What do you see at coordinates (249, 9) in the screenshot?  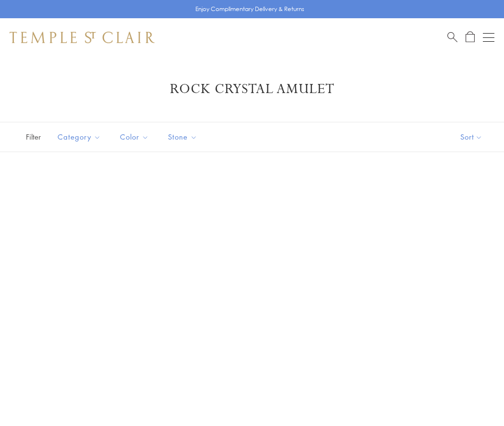 I see `p: Enjoy Complimentary Delivery & Returns` at bounding box center [249, 9].